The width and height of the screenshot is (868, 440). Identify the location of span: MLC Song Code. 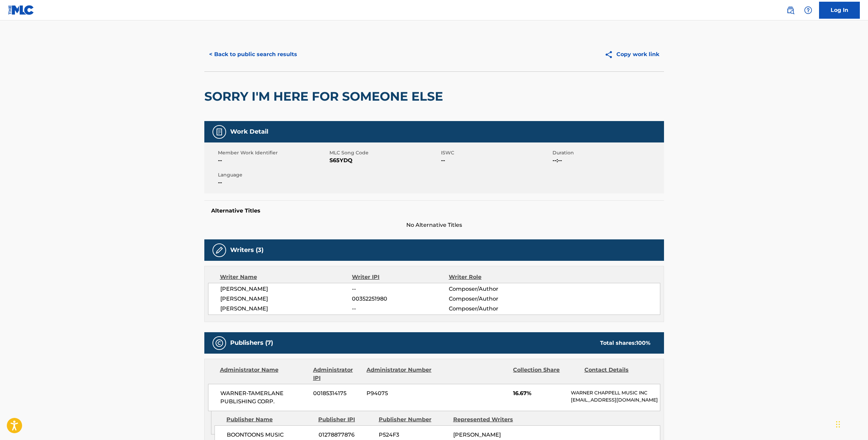
(384, 153).